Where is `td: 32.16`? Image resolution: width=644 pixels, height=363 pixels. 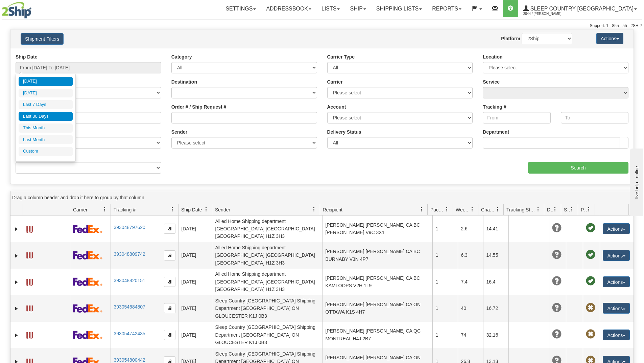 td: 32.16 is located at coordinates (496, 335).